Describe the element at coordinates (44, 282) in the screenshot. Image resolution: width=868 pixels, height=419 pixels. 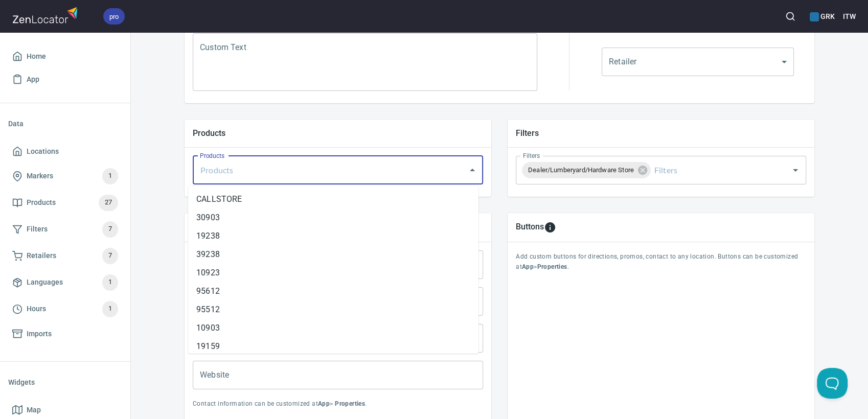
I see `span: Languages` at that location.